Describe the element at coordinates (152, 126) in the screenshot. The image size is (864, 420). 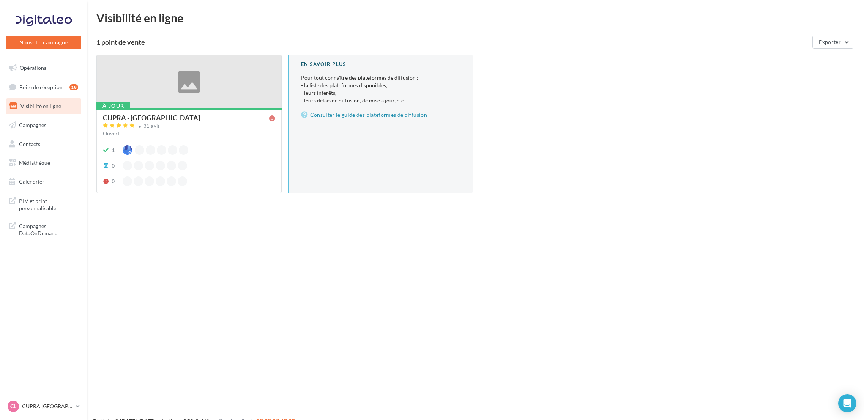
I see `div: 31 avis` at that location.